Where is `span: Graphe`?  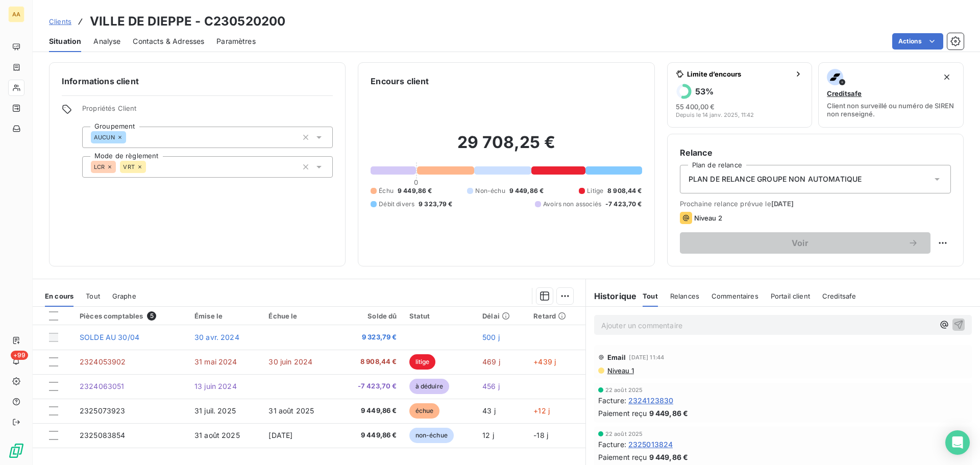 span: Graphe is located at coordinates (124, 295).